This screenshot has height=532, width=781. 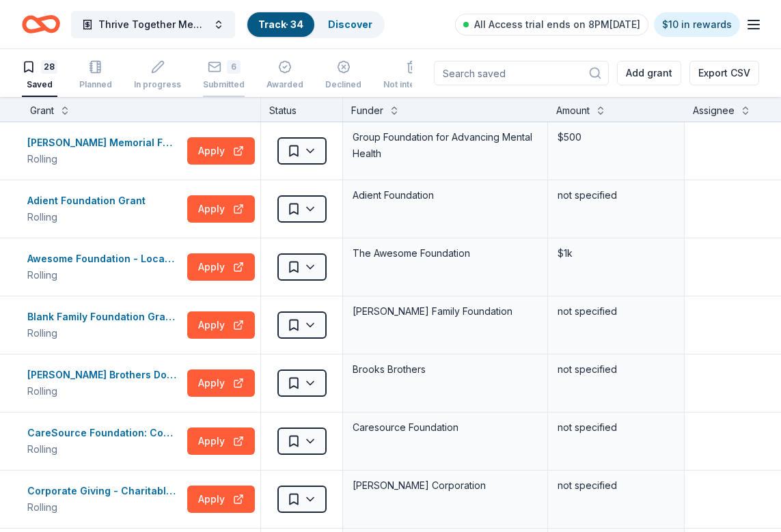 I want to click on div: Assignee, so click(x=713, y=111).